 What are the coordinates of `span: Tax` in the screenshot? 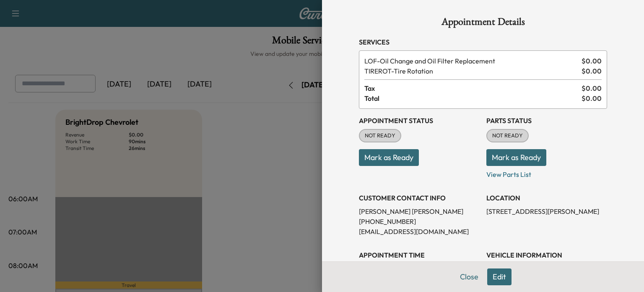 It's located at (473, 88).